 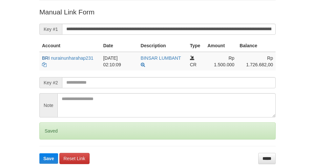 I want to click on button: Save, so click(x=48, y=158).